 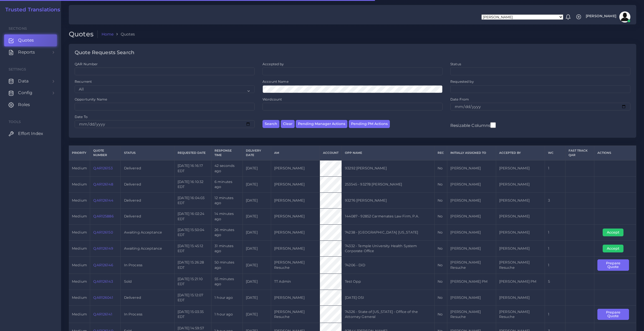 What do you see at coordinates (275, 81) in the screenshot?
I see `label: Account Name` at bounding box center [275, 81].